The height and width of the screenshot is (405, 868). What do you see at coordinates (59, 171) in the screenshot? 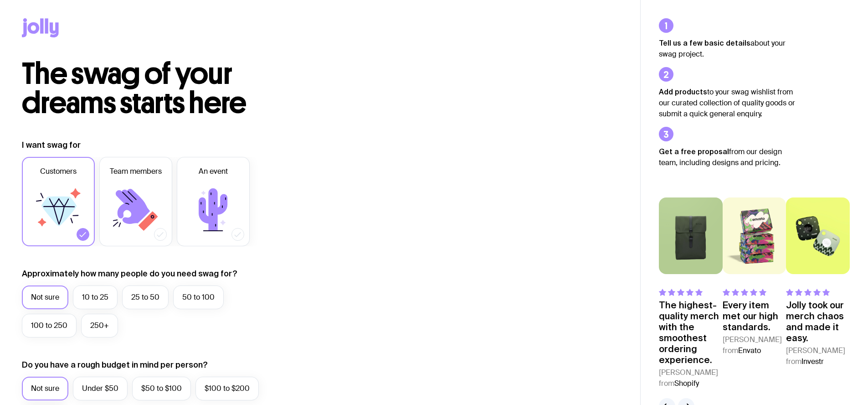
I see `span: Customers` at bounding box center [59, 171].